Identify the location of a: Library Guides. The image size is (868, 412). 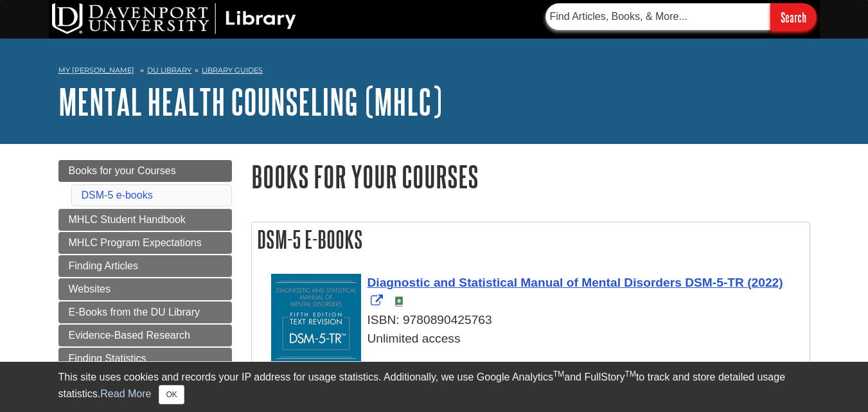
(232, 70).